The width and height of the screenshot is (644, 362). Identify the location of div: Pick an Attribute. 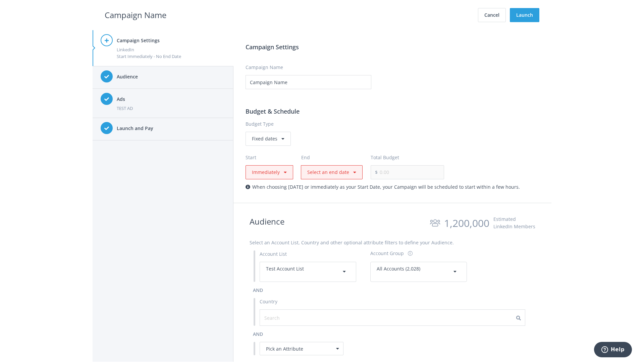
(301, 348).